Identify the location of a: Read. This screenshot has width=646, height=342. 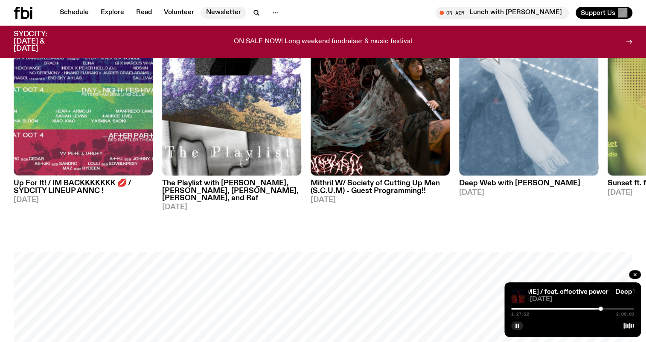
(144, 13).